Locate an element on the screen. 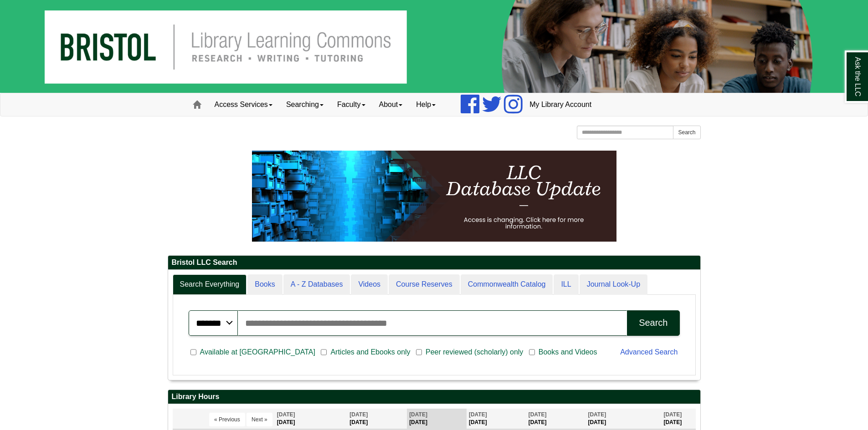 This screenshot has height=430, width=868. button: Next » is located at coordinates (259, 420).